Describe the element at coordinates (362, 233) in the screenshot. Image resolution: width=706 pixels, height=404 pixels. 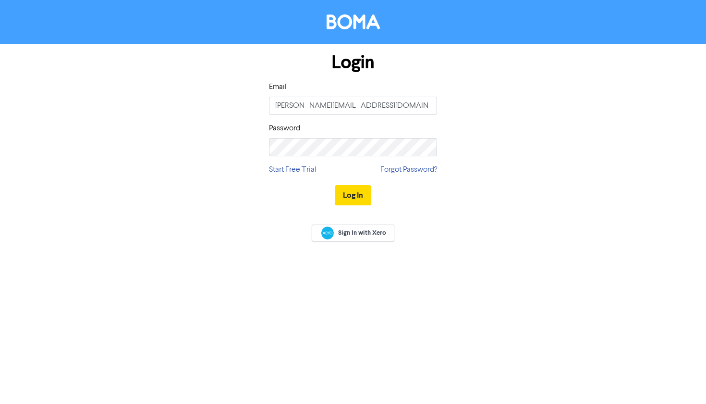
I see `span: Sign In with Xero` at that location.